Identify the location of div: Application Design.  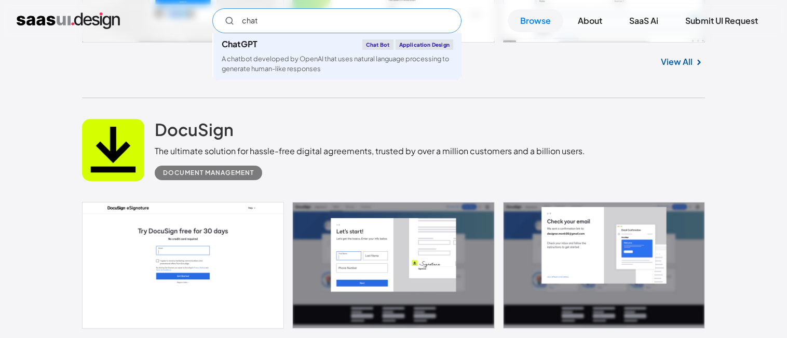
(425, 45).